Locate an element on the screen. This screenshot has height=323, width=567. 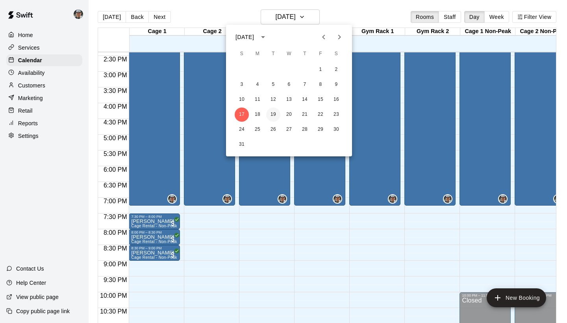
button: 5 is located at coordinates (273, 85).